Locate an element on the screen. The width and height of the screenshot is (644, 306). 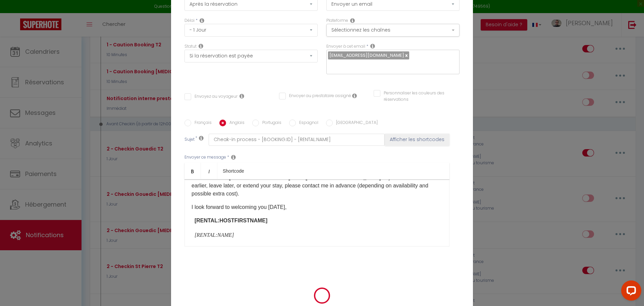
a: Shortcode is located at coordinates (234, 171).